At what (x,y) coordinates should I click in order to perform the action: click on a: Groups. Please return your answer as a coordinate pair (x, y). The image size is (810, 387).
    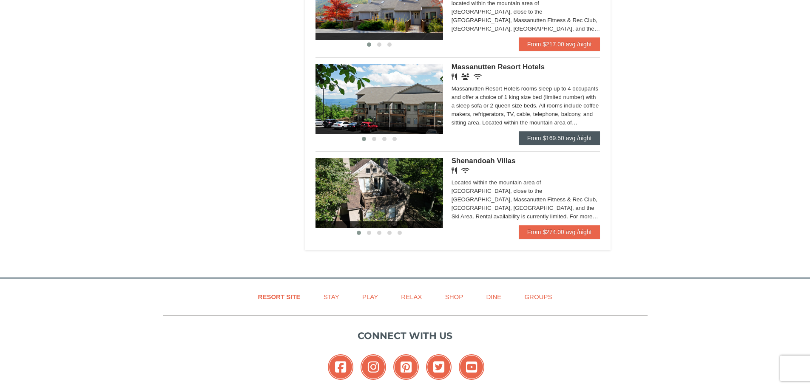
    Looking at the image, I should click on (538, 297).